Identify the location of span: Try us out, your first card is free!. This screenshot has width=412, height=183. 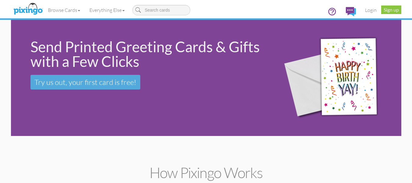
(85, 82).